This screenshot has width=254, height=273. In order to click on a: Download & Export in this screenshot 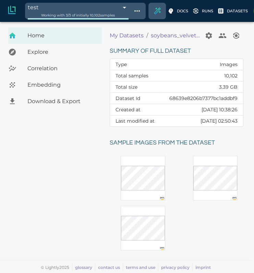, I will do `click(55, 101)`.